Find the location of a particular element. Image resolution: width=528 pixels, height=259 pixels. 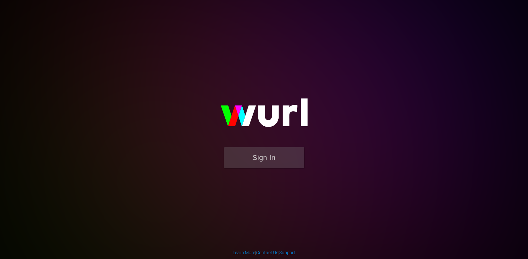

img: wurl-logo-on-black-223613ac3d8ba8fe6dc639794a292ebdb59501304c7dfd60c99c58986ef67473.svg is located at coordinates (264, 116).